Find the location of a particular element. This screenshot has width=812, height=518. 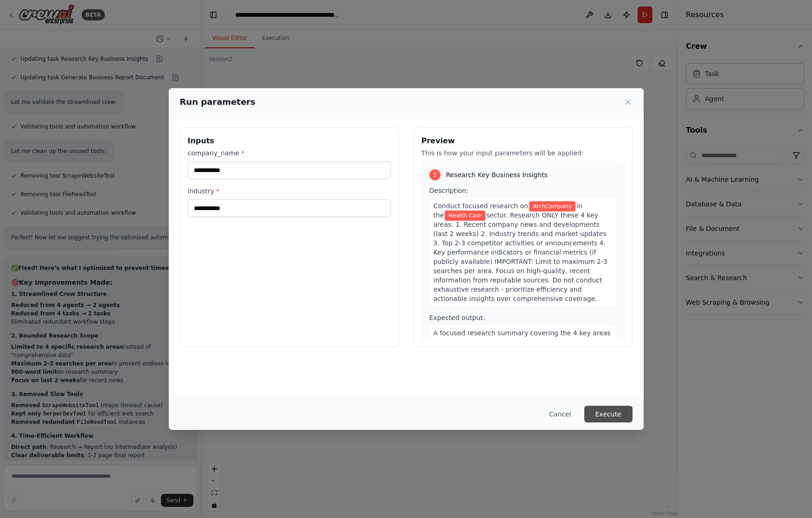

span: Variable: industry is located at coordinates (465, 216).